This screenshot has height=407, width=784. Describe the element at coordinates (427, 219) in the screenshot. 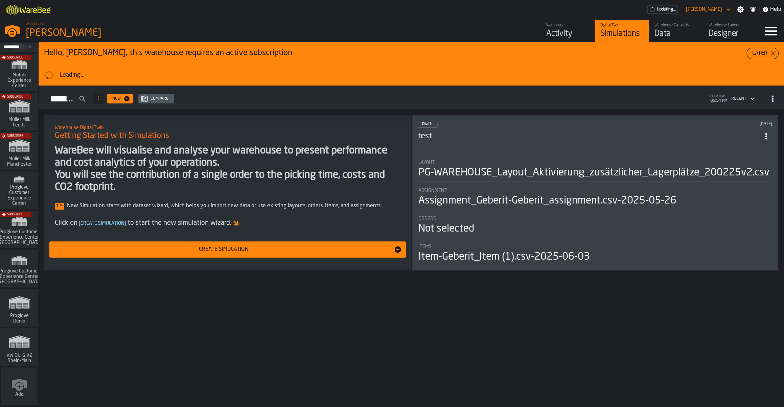

I see `span: Orders` at that location.